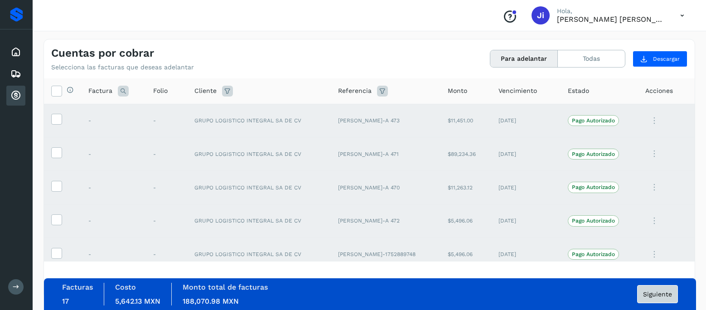 The width and height of the screenshot is (706, 310). What do you see at coordinates (666, 59) in the screenshot?
I see `span: Descargar` at bounding box center [666, 59].